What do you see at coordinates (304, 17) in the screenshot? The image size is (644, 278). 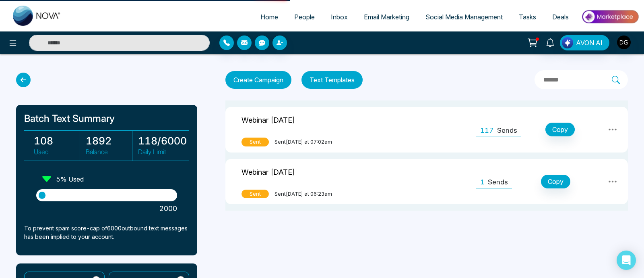 I see `a: People` at bounding box center [304, 17].